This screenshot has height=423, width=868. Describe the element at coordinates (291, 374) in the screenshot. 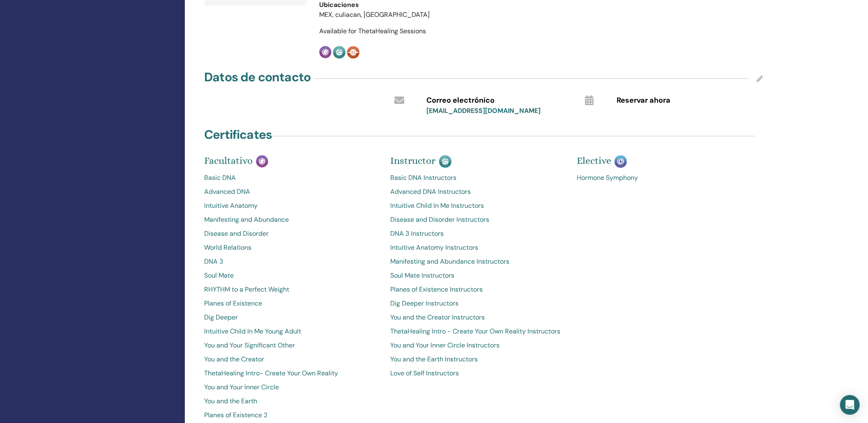

I see `a: ThetaHealing Intro- Create Your Own Reality` at that location.